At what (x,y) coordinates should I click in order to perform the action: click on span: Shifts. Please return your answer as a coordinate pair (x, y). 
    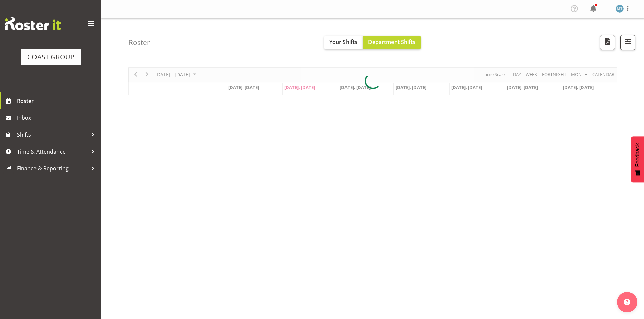
    Looking at the image, I should click on (52, 134).